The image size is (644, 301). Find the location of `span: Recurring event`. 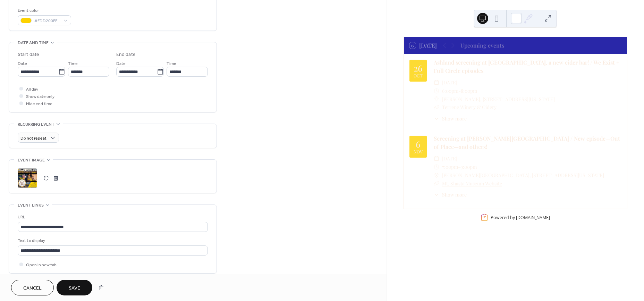

span: Recurring event is located at coordinates (36, 124).